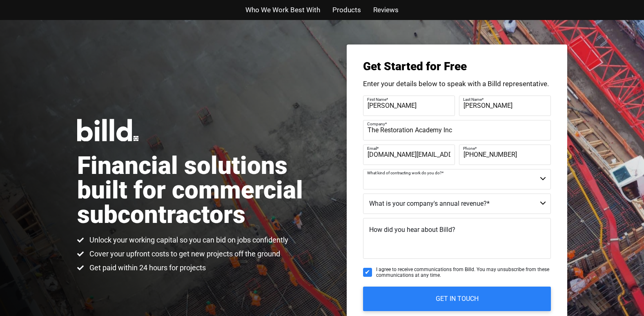  Describe the element at coordinates (347, 10) in the screenshot. I see `a: Products` at that location.